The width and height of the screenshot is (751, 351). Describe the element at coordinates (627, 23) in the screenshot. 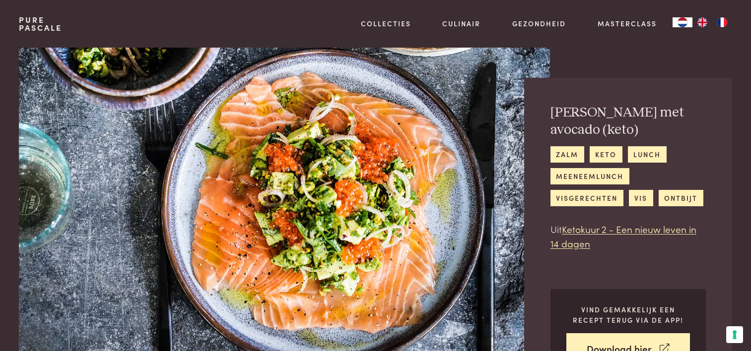

I see `a: Masterclass` at that location.